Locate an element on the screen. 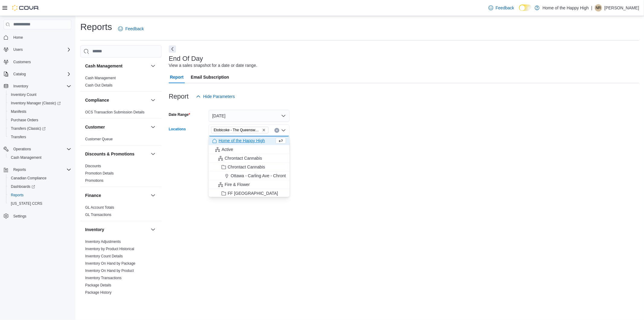 The image size is (644, 320). button: Purchase Orders is located at coordinates (40, 120).